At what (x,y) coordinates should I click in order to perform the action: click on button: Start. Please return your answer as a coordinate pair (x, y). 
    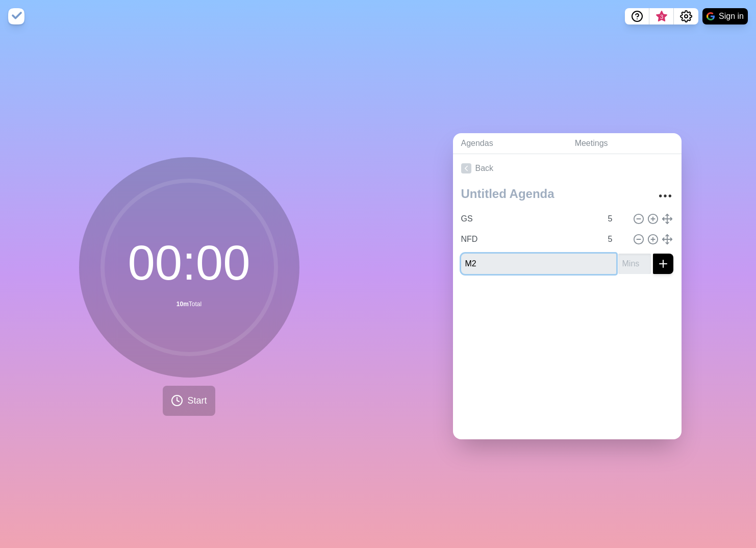
    Looking at the image, I should click on (189, 401).